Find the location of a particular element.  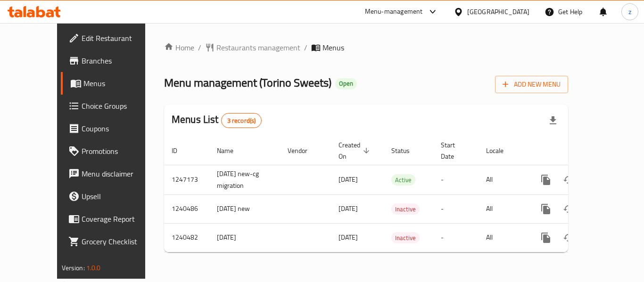

span: Edit Restaurant is located at coordinates (119, 38).